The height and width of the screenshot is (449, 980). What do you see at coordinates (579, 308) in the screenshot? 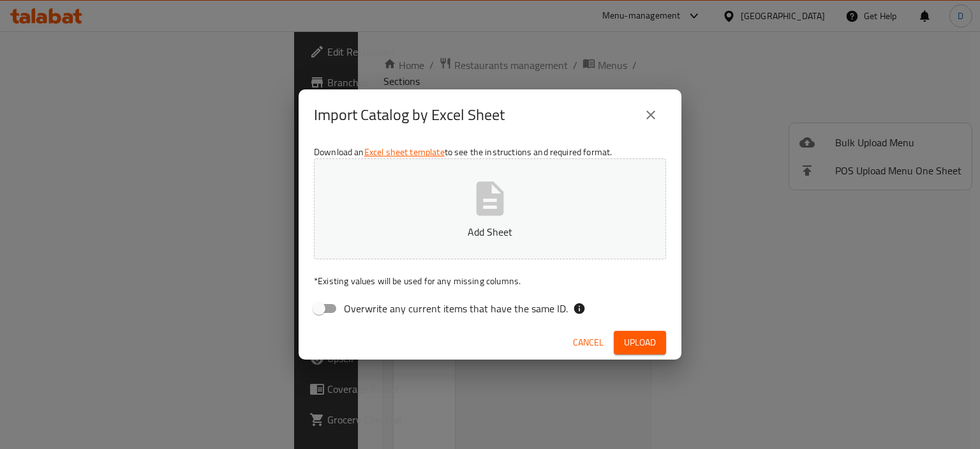
I see `svg: If the overwrite option isn't selected, then the items that match an existing ID will be ignored ...` at bounding box center [579, 308].